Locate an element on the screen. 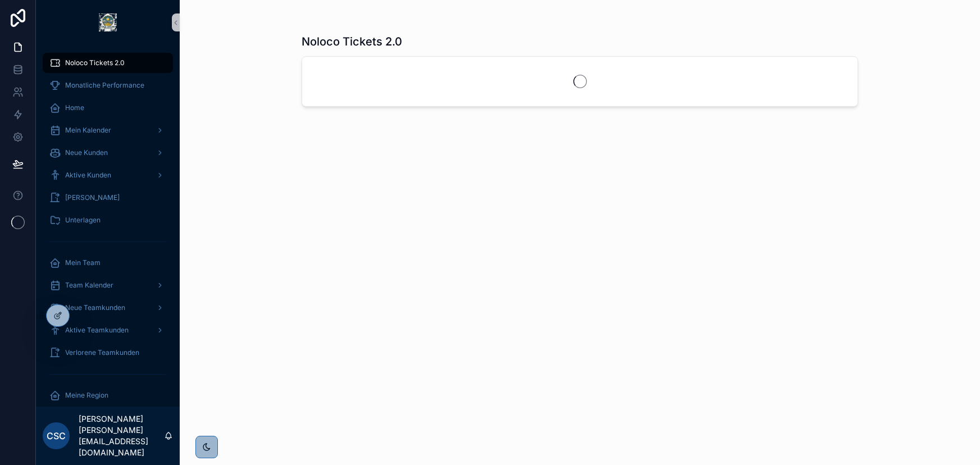  span: Verlorene Teamkunden is located at coordinates (102, 353).